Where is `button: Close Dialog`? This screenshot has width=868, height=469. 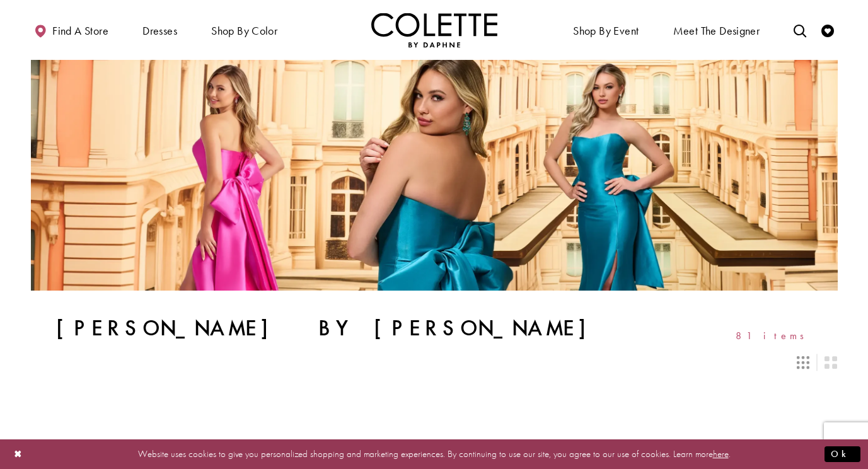 button: Close Dialog is located at coordinates (18, 454).